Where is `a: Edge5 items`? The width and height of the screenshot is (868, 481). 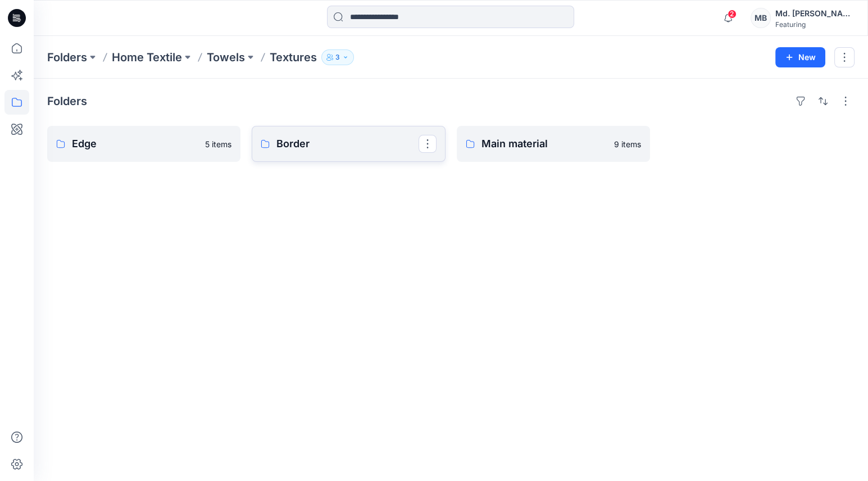 a: Edge5 items is located at coordinates (144, 144).